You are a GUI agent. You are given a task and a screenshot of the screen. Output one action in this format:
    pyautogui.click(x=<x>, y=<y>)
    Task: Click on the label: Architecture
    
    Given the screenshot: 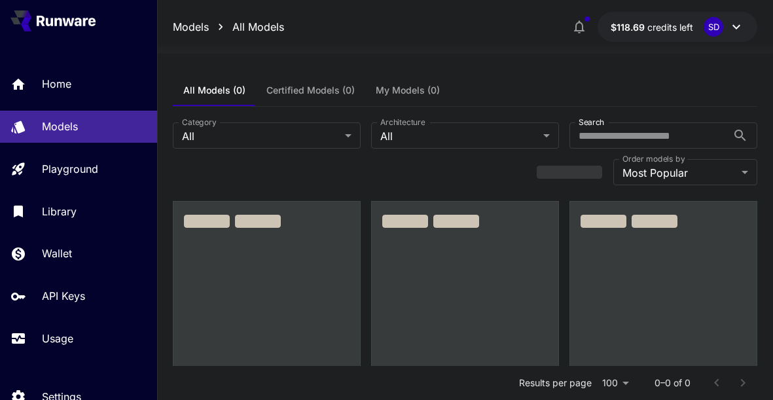 What is the action you would take?
    pyautogui.click(x=403, y=122)
    